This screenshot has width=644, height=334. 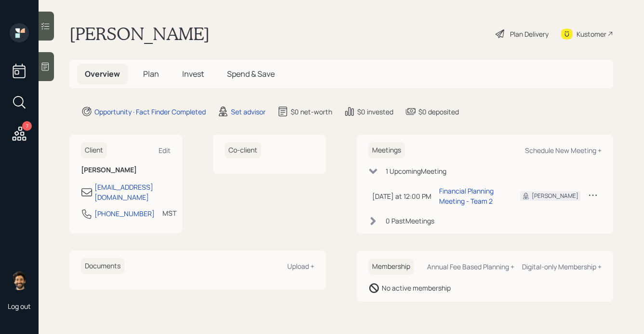 What do you see at coordinates (103, 266) in the screenshot?
I see `h6: Documents` at bounding box center [103, 266].